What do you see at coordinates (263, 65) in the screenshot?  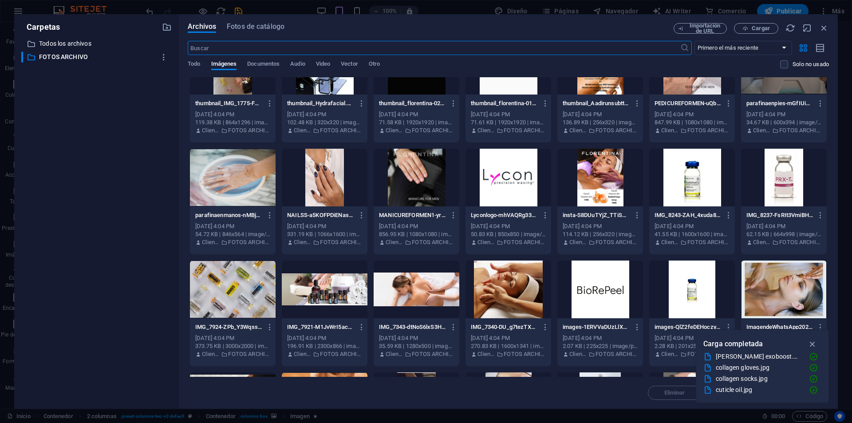 I see `span: Documentos` at bounding box center [263, 65].